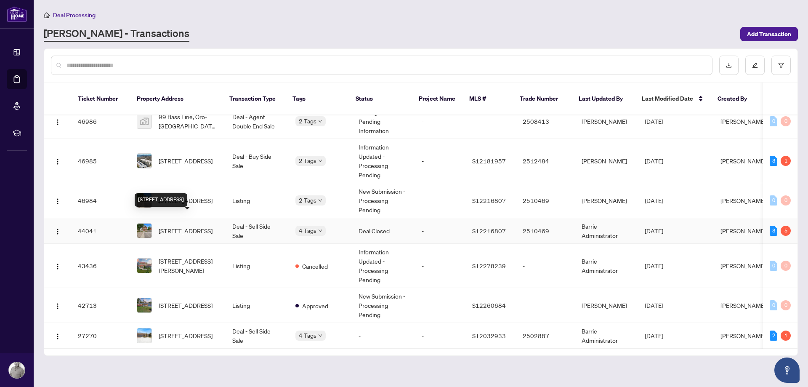  I want to click on td: 2512484, so click(546, 161).